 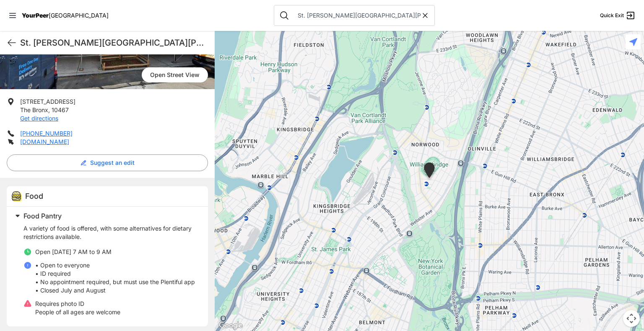 What do you see at coordinates (60, 110) in the screenshot?
I see `span: 10467` at bounding box center [60, 110].